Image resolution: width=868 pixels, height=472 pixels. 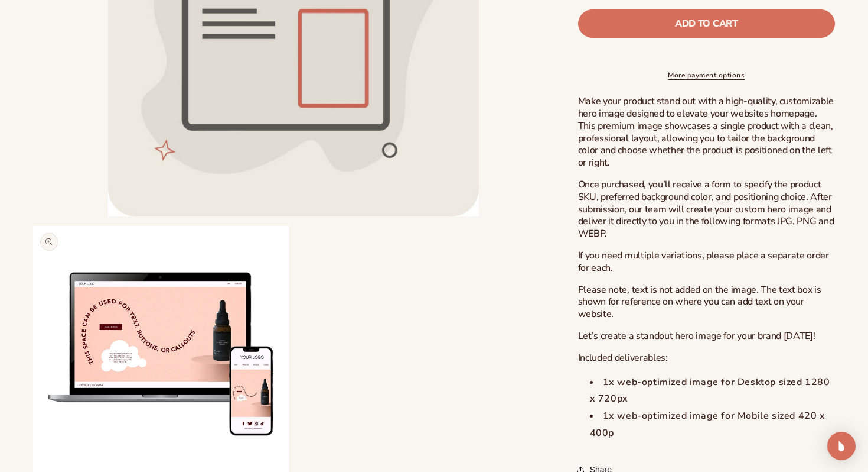 What do you see at coordinates (706, 302) in the screenshot?
I see `p: Please note, text is not added on the image. The text box is shown for reference on where you can...` at bounding box center [706, 302].